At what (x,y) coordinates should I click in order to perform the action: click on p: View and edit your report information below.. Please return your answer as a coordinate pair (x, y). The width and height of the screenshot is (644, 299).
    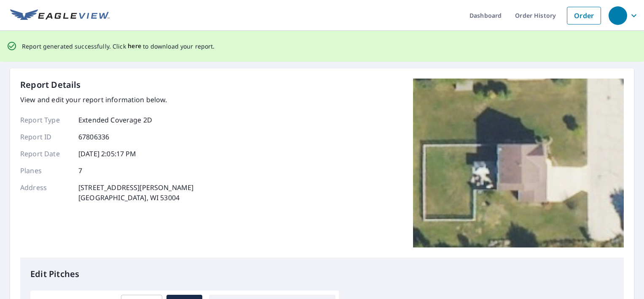
    Looking at the image, I should click on (107, 100).